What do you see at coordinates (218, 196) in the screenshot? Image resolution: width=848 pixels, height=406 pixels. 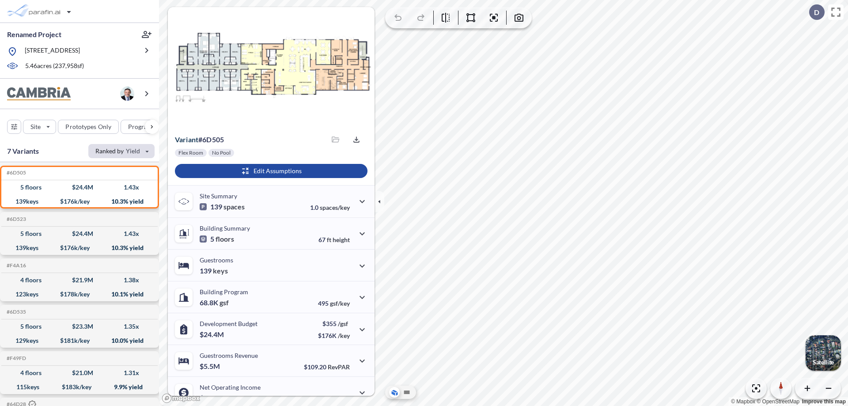 I see `p: Site Summary` at bounding box center [218, 196].